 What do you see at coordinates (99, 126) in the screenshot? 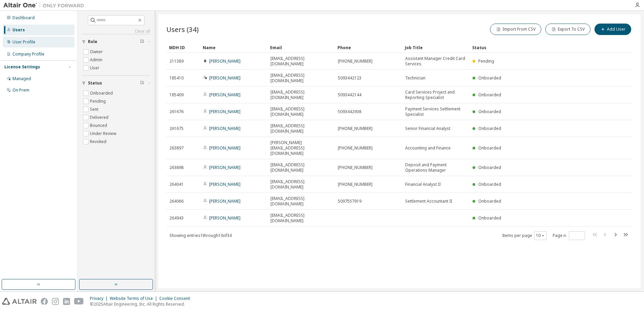
I see `label: Bounced` at bounding box center [99, 126].